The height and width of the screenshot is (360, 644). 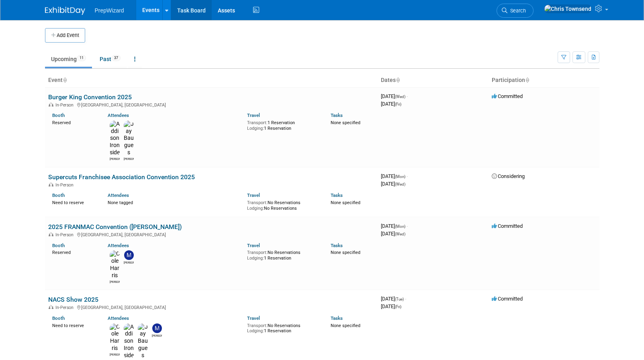 What do you see at coordinates (544, 80) in the screenshot?
I see `th: Participation` at bounding box center [544, 80].